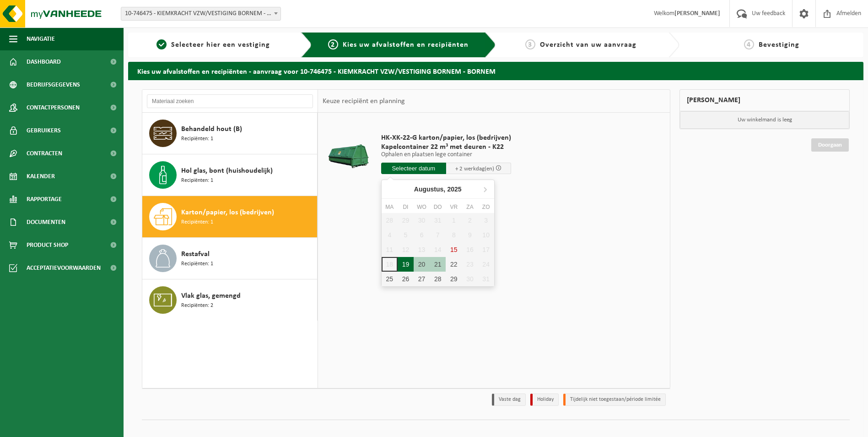 This screenshot has width=868, height=437. I want to click on button: Hol glas, bont (huishoudelijk) Recipiënten: 1, so click(230, 175).